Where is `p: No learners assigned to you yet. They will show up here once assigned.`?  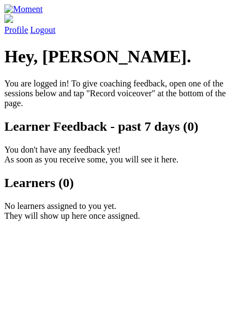
p: No learners assigned to you yet. They will show up here once assigned. is located at coordinates (120, 211).